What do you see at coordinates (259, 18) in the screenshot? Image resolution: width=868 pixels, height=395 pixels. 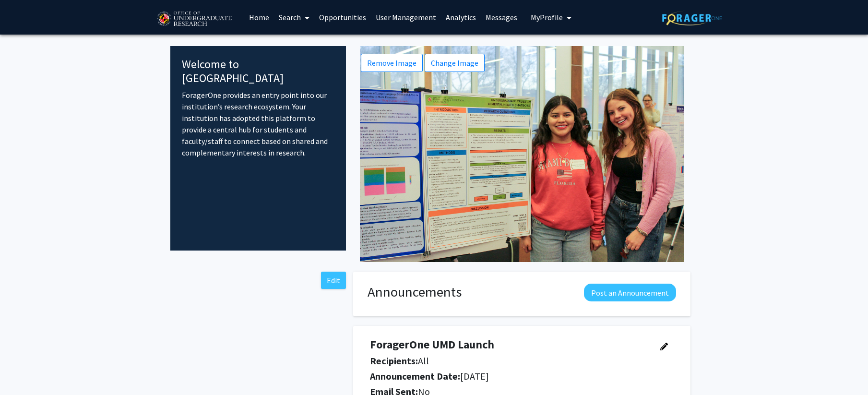 I see `a: Home` at bounding box center [259, 18].